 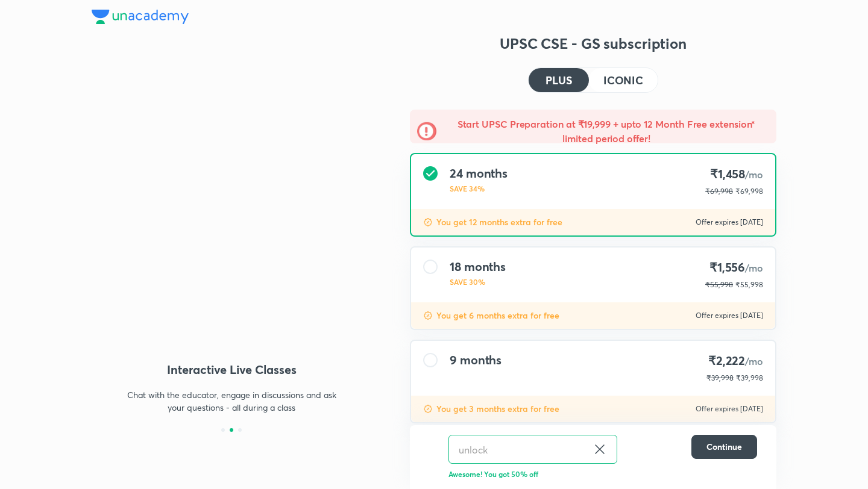 What do you see at coordinates (623, 80) in the screenshot?
I see `button: ICONIC` at bounding box center [623, 80].